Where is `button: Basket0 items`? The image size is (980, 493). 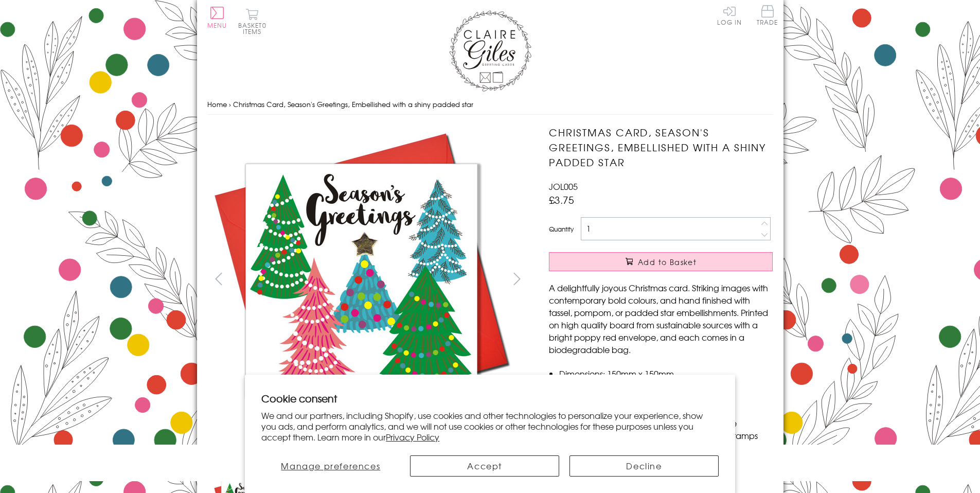
button: Basket0 items is located at coordinates (252, 21).